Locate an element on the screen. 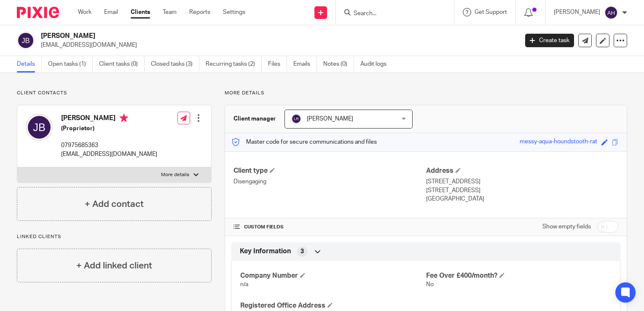  h4: Address is located at coordinates (522, 171).